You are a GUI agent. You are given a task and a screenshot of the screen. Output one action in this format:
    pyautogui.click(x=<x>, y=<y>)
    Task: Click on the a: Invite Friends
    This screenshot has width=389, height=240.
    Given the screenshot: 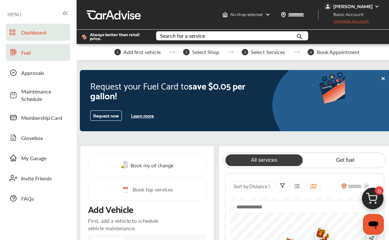 What is the action you would take?
    pyautogui.click(x=38, y=178)
    